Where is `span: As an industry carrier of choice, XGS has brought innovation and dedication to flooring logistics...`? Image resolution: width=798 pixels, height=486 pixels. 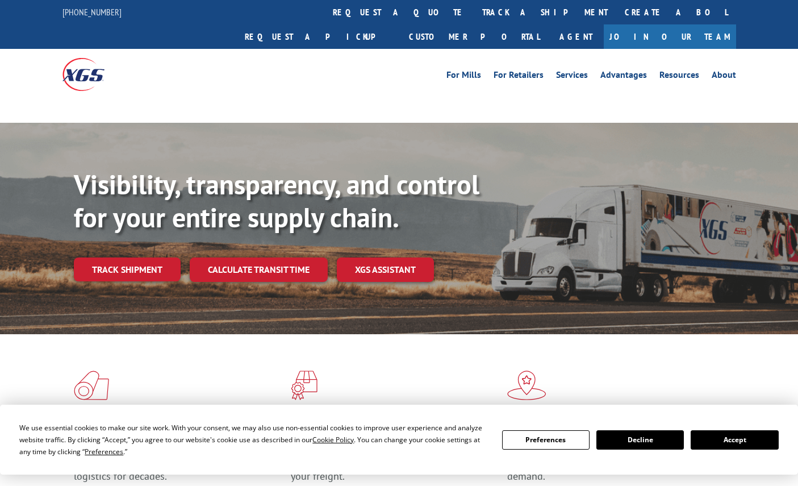
span: As an industry carrier of choice, XGS has brought innovation and dedication to flooring logistics... is located at coordinates (176, 462).